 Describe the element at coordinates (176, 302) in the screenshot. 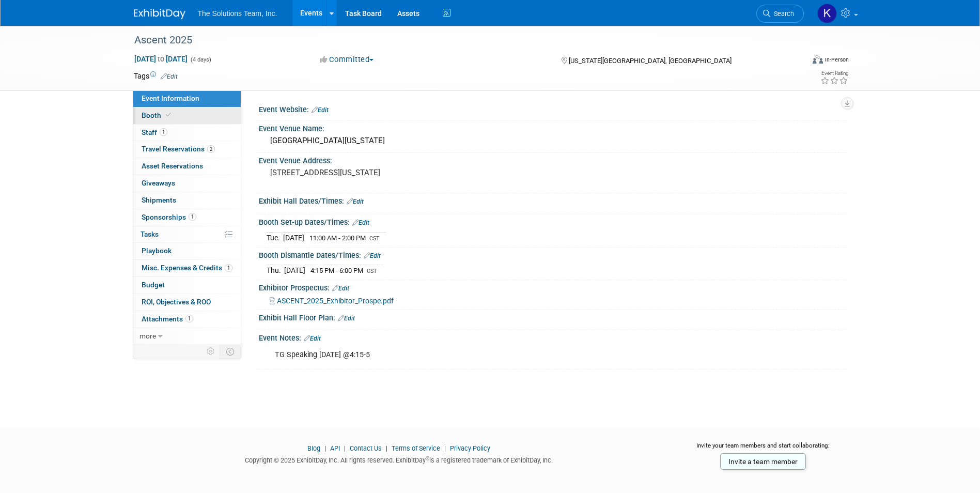

I see `span: ROI, Objectives & ROO` at that location.